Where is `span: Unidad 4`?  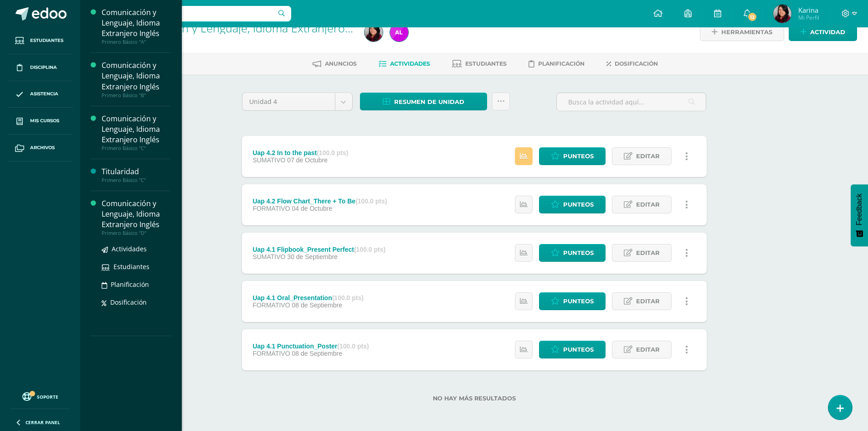
span: Unidad 4 is located at coordinates (289, 102).